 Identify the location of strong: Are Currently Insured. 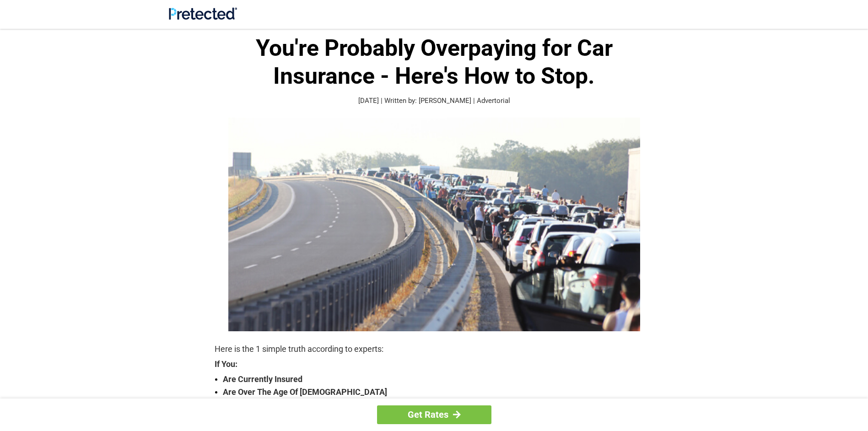
(438, 380).